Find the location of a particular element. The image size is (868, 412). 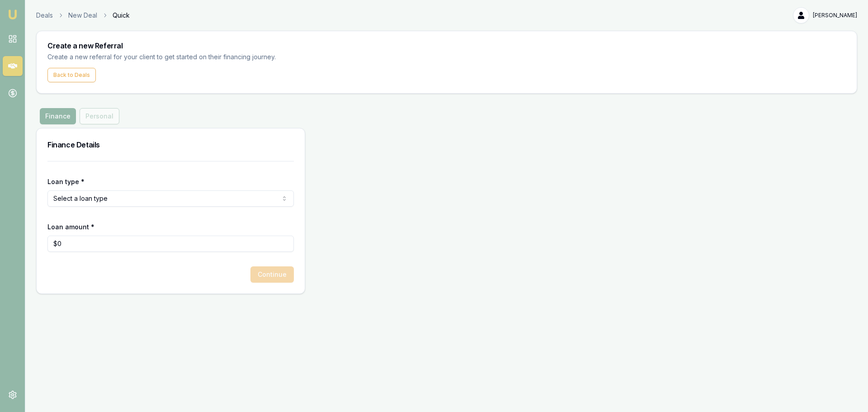

button: Finance is located at coordinates (58, 116).